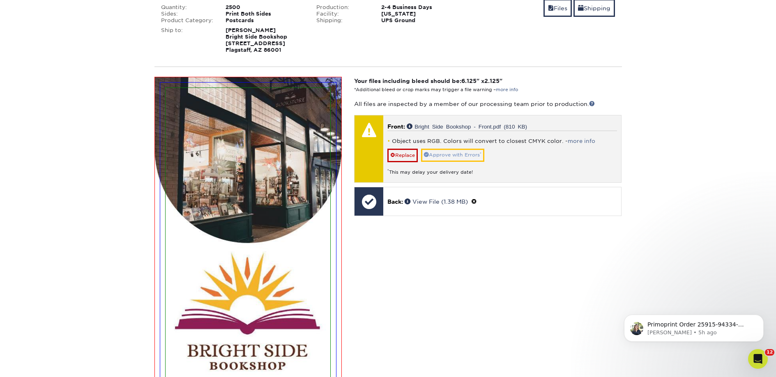 The width and height of the screenshot is (776, 377). Describe the element at coordinates (502, 169) in the screenshot. I see `div: This may delay your delivery date!` at that location.